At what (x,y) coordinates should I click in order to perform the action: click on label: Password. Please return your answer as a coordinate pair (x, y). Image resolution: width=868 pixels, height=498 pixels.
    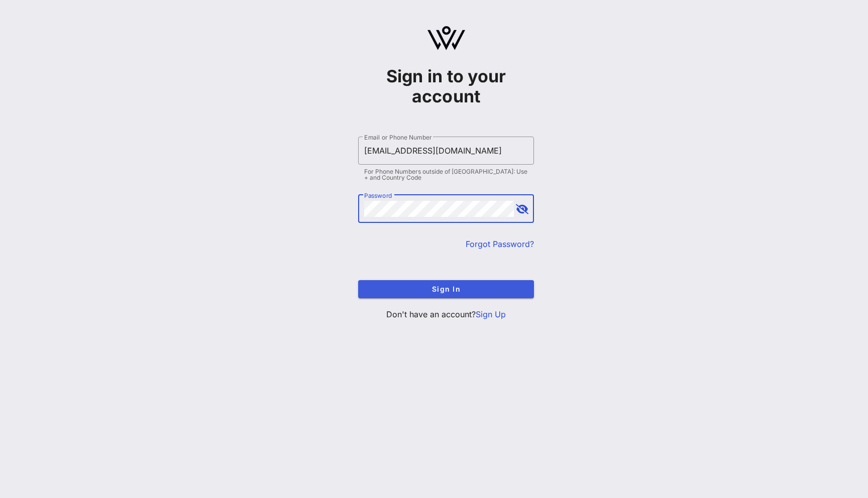
    Looking at the image, I should click on (378, 195).